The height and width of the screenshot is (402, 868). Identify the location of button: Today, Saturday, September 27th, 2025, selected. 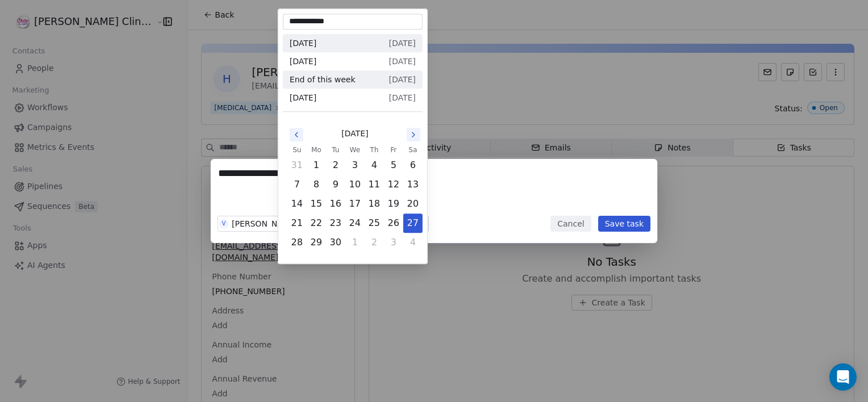
(413, 224).